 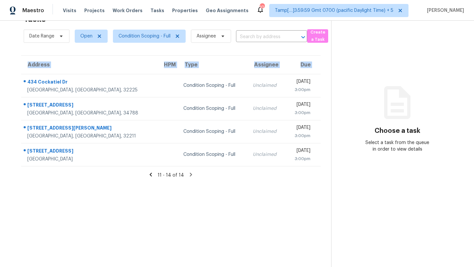 I want to click on span: Tamp[…]3:59:59 Gmt 0700 (pacific Daylight Time) + 5, so click(x=334, y=11).